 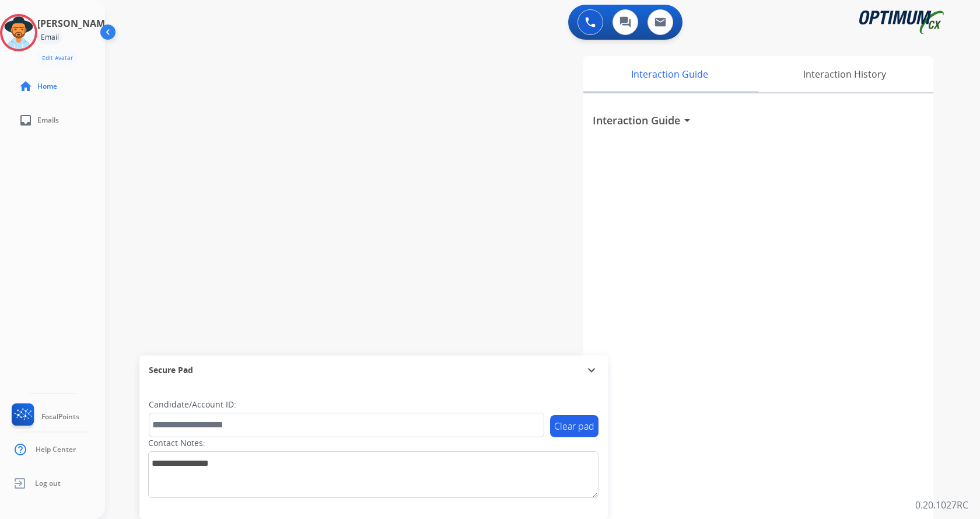 I want to click on div: Interaction Guide, so click(x=669, y=75).